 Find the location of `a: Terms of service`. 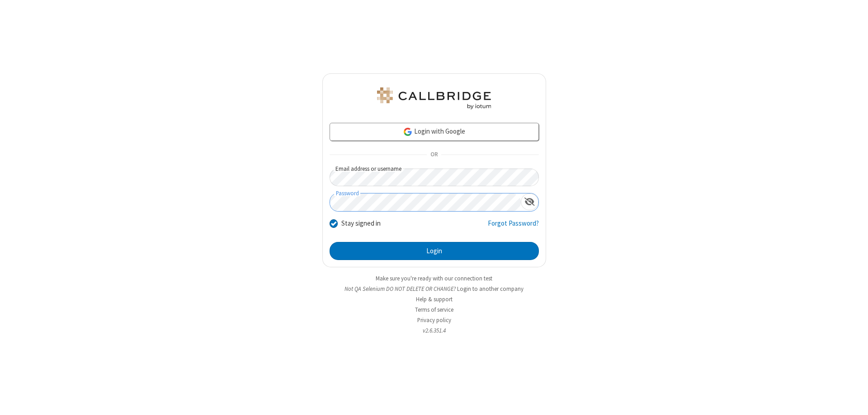

a: Terms of service is located at coordinates (434, 309).